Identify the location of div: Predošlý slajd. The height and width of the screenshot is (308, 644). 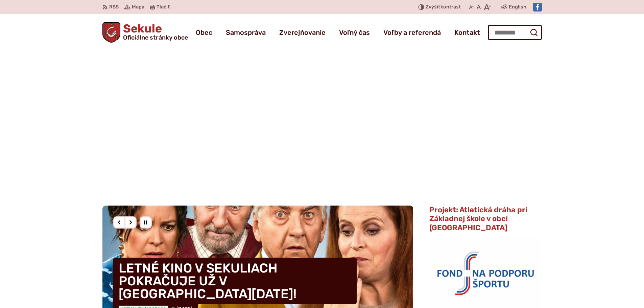
(119, 222).